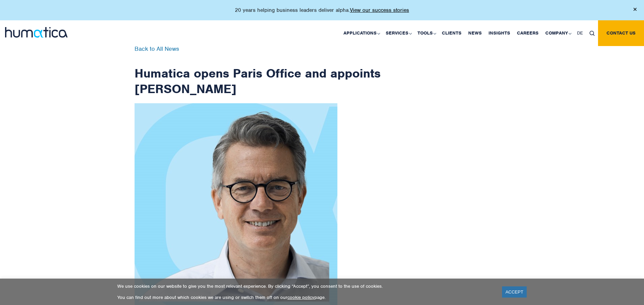 The width and height of the screenshot is (644, 305). I want to click on a: Services, so click(398, 33).